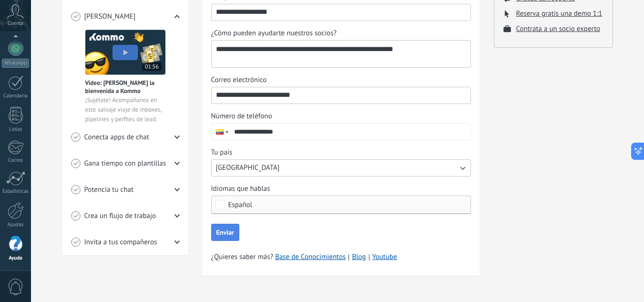  Describe the element at coordinates (341, 95) in the screenshot. I see `input: Correo electrónico` at that location.